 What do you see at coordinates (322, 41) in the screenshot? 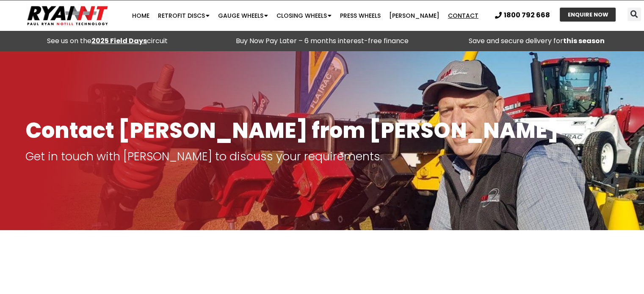
I see `p: Buy Now Pay Later – 6 months interest-free finance` at bounding box center [322, 41].